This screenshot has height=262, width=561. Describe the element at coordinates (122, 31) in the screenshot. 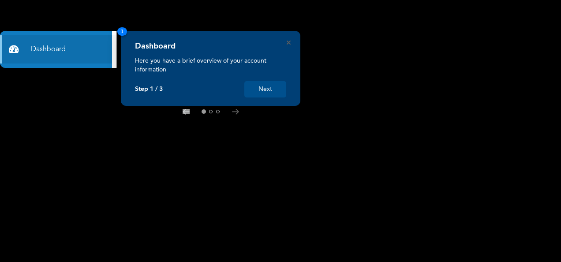

I see `span: 1` at that location.